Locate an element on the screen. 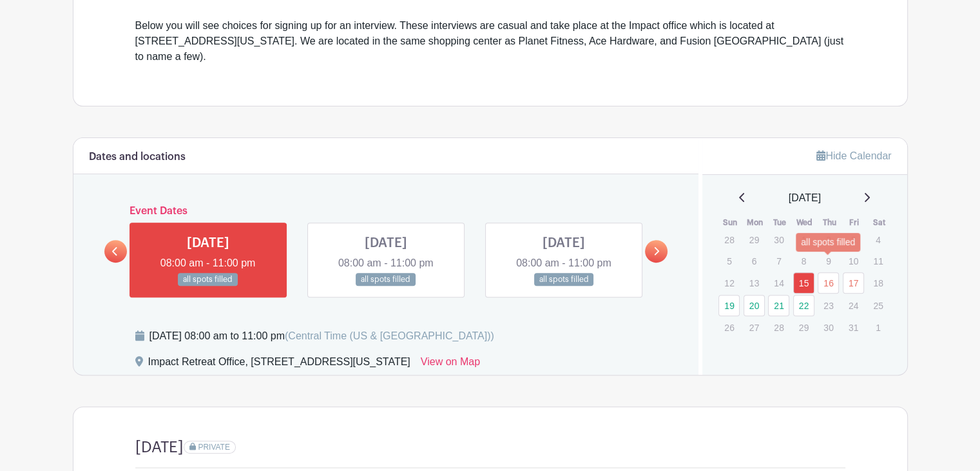 Image resolution: width=980 pixels, height=471 pixels. p: 7 is located at coordinates (779, 261).